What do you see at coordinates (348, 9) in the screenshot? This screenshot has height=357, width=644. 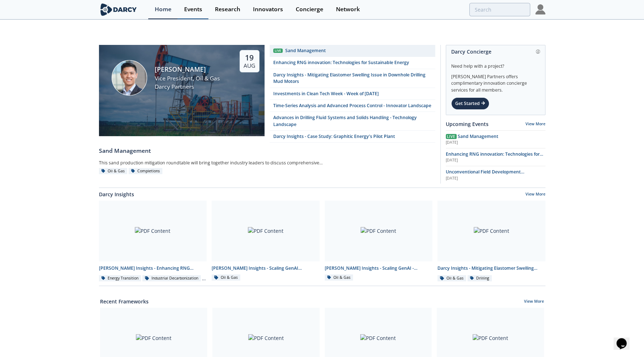 I see `div: Network` at bounding box center [348, 9].